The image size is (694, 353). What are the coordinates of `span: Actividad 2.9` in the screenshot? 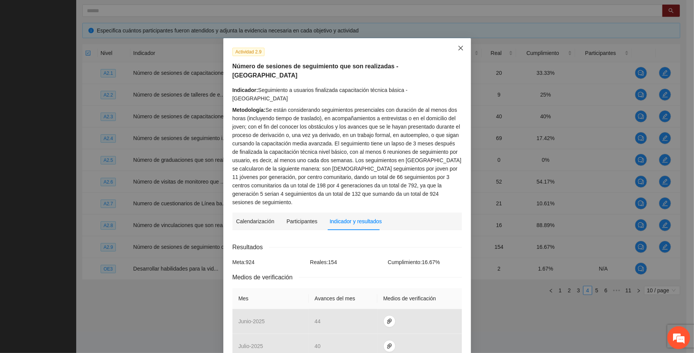 It's located at (248, 52).